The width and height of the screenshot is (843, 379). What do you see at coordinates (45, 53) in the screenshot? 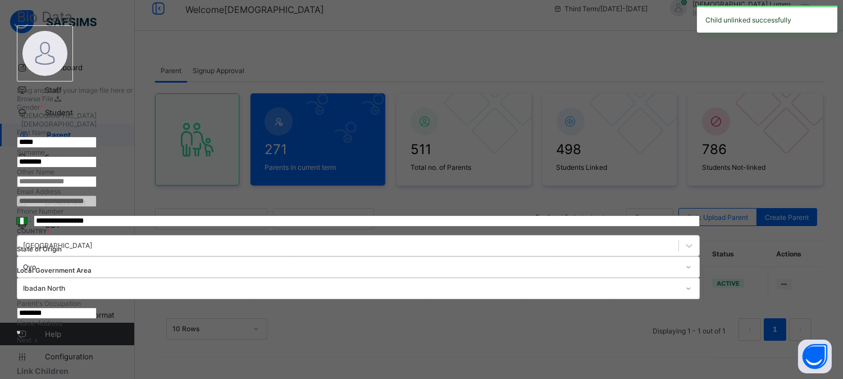
I see `img: bannerImage` at bounding box center [45, 53].